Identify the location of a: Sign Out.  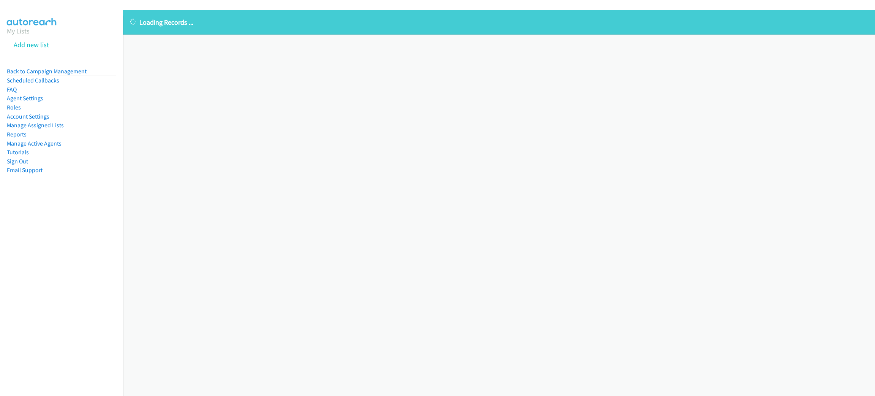
(17, 161).